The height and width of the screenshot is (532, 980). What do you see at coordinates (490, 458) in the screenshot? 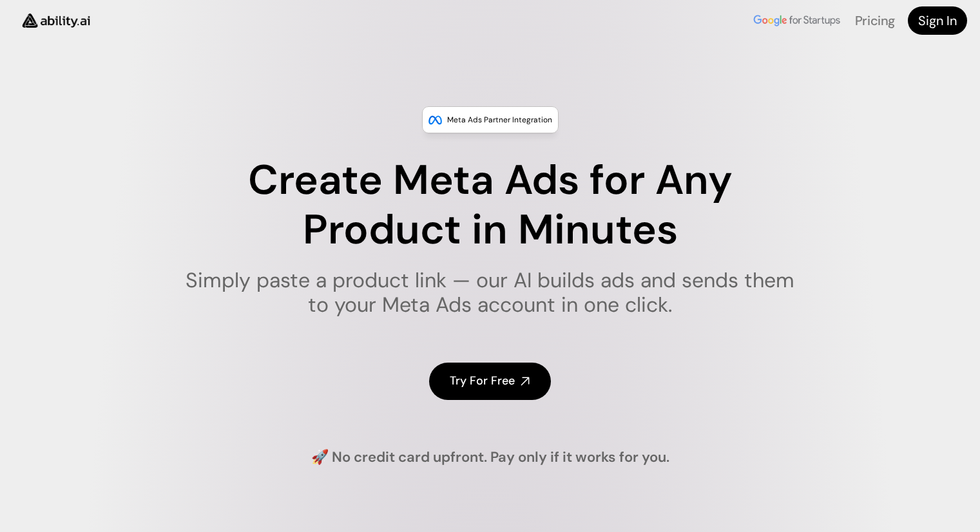
I see `h4: 🚀 No credit card upfront. Pay only if it works for you.` at bounding box center [490, 458].